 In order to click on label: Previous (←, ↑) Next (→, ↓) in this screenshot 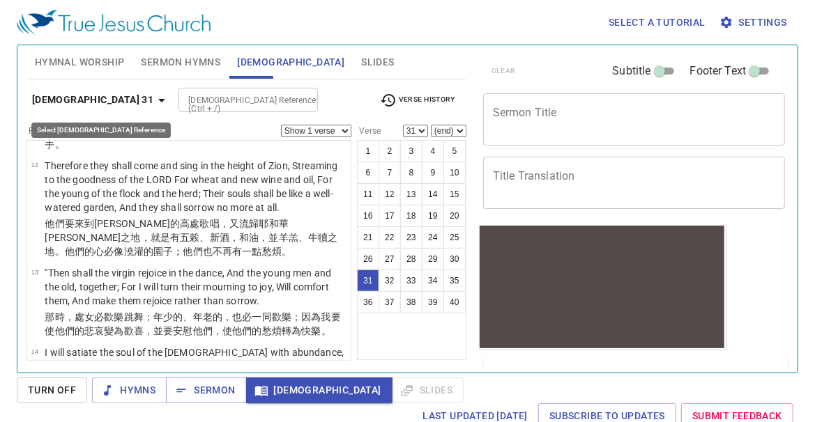, I will do `click(76, 131)`.